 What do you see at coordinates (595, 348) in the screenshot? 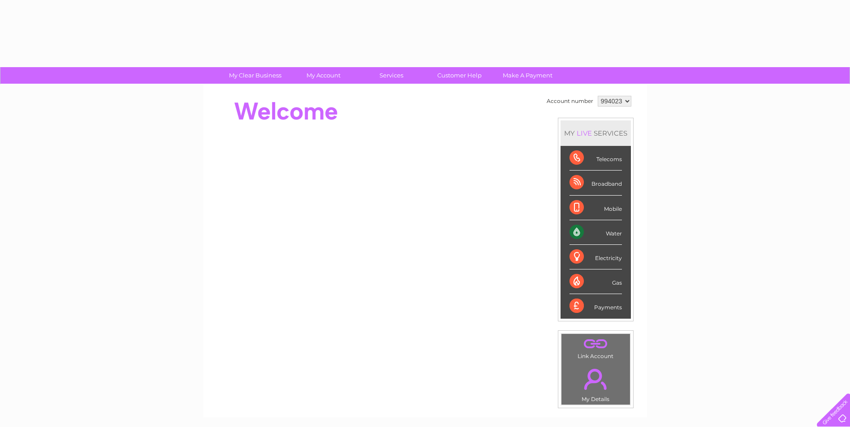
I see `td: Link Account` at bounding box center [595, 348].